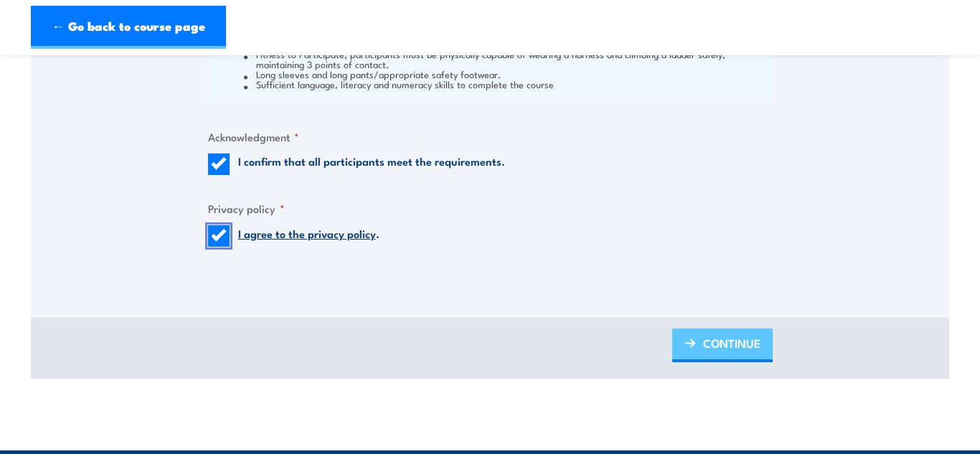 The width and height of the screenshot is (980, 454). Describe the element at coordinates (506, 74) in the screenshot. I see `li: Long sleeves and long pants/appropriate safety footwear.` at that location.